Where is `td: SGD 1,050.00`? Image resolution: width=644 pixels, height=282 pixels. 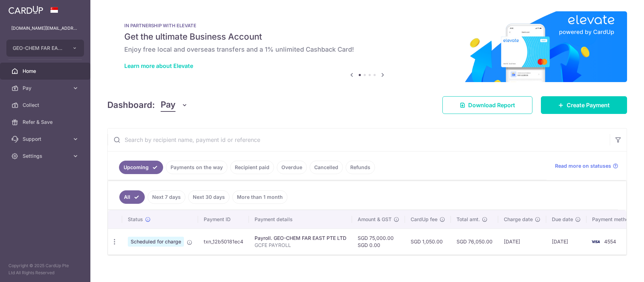 td: SGD 1,050.00 is located at coordinates (428, 241).